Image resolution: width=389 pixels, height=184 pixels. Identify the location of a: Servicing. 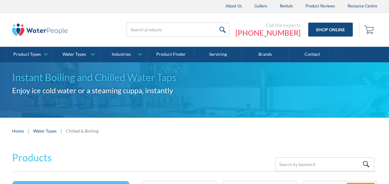
(218, 54).